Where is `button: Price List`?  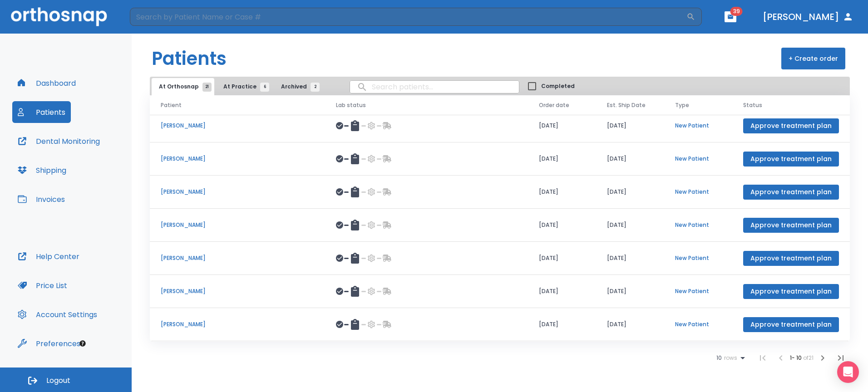 button: Price List is located at coordinates (42, 285).